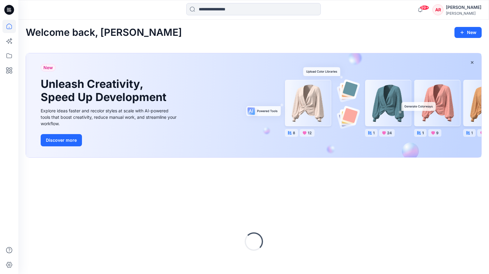 The width and height of the screenshot is (489, 274). Describe the element at coordinates (105, 91) in the screenshot. I see `h1: Unleash Creativity, Speed Up Development` at that location.